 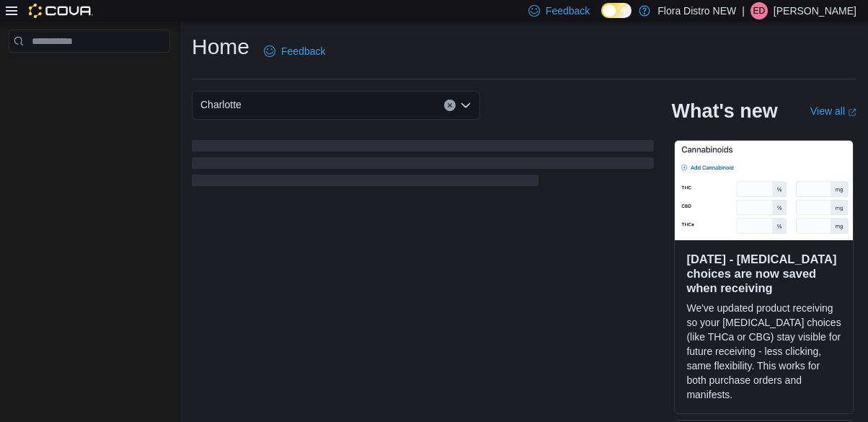 I want to click on nav: Complex example, so click(x=89, y=73).